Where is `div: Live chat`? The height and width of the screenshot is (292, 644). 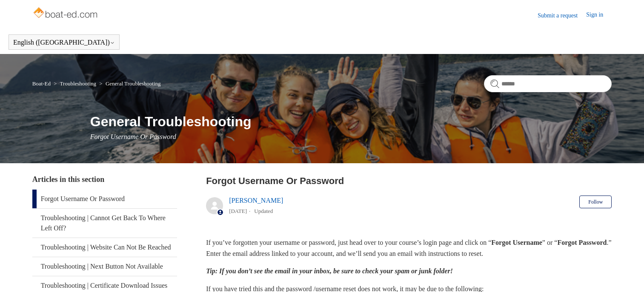
div: Live chat is located at coordinates (627, 275).